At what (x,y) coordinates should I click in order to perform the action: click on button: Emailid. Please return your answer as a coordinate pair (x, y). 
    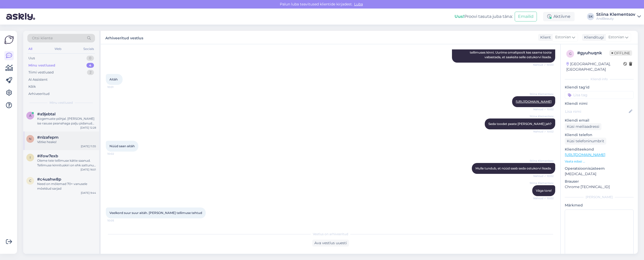
    Looking at the image, I should click on (526, 16).